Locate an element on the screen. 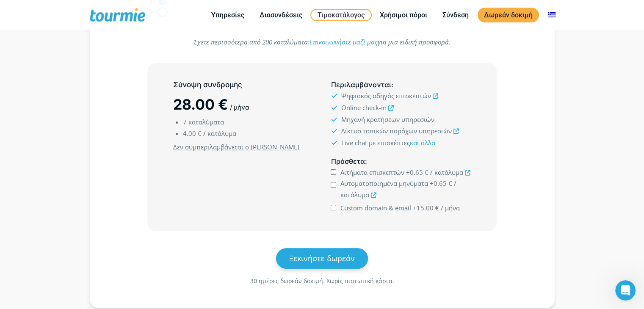  p: Έχετε περισσότερα από 200 καταλύματα; για μια ειδική προσφορά. is located at coordinates (322, 42).